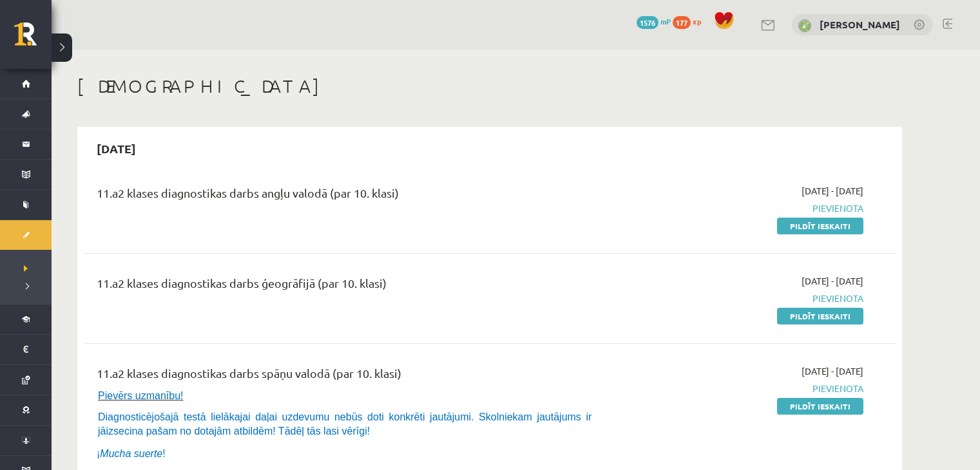 The width and height of the screenshot is (980, 470). What do you see at coordinates (805, 26) in the screenshot?
I see `img: Agnese Liene Stomere` at bounding box center [805, 26].